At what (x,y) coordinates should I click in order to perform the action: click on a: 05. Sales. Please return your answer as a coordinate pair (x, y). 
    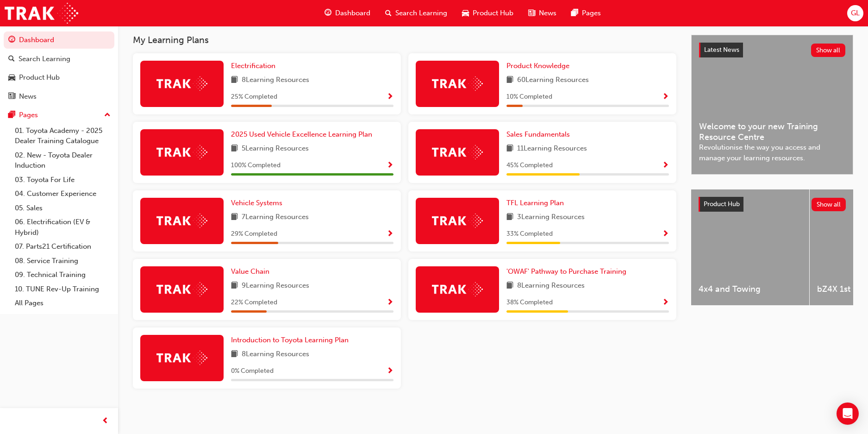
    Looking at the image, I should click on (63, 208).